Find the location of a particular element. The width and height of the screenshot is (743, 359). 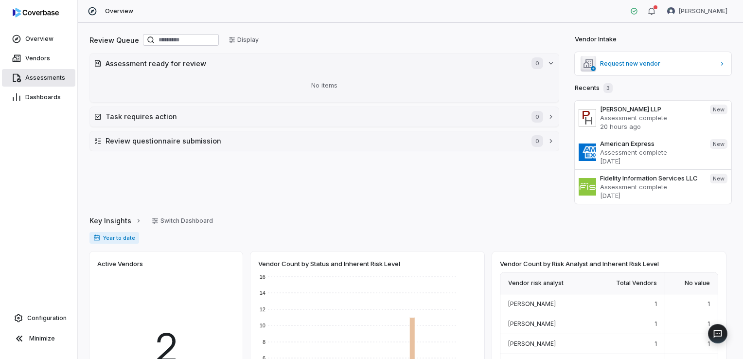

div: No items is located at coordinates (324, 86).